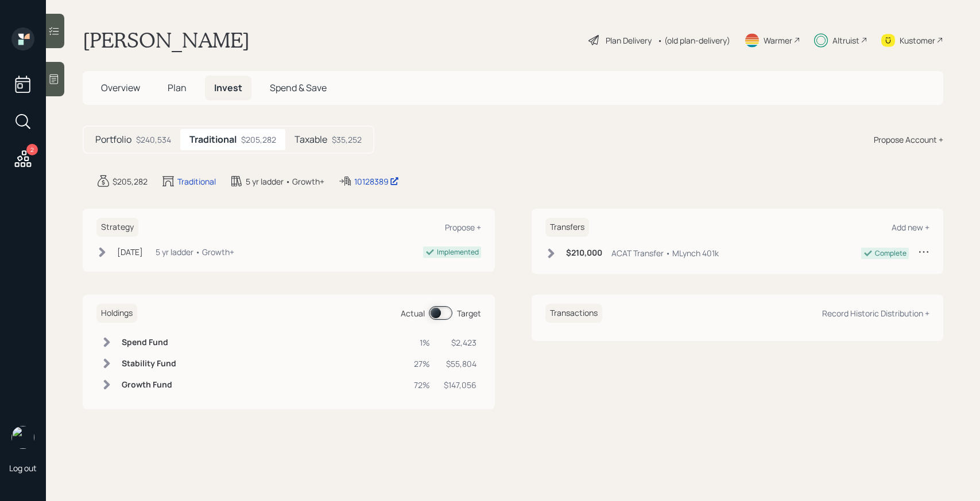  I want to click on div: 72%, so click(422, 385).